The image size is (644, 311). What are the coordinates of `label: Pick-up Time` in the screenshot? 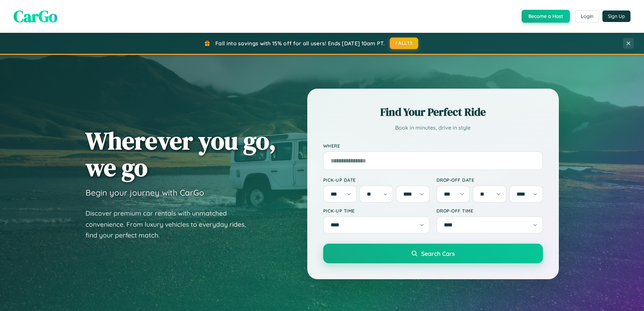 It's located at (376, 210).